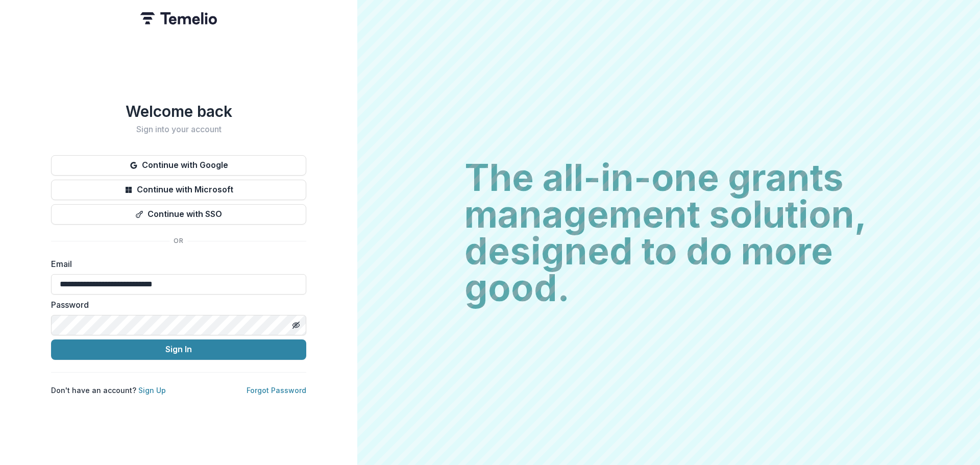 Image resolution: width=980 pixels, height=465 pixels. I want to click on label: Email, so click(176, 264).